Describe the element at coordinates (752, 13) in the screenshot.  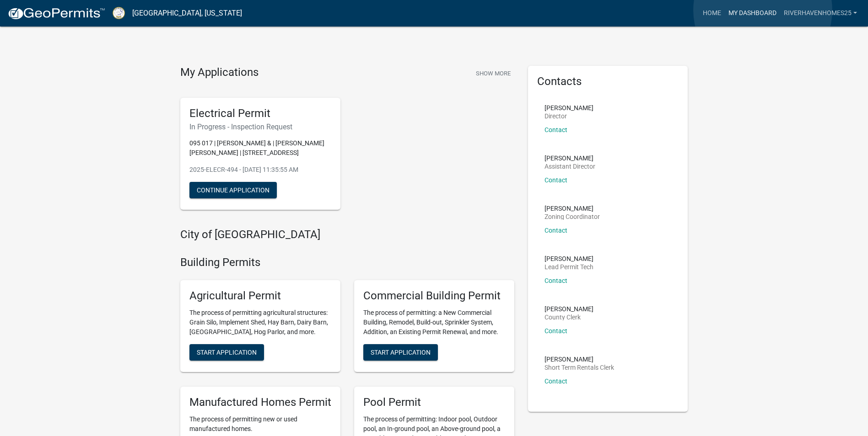
I see `a: My Dashboard` at that location.